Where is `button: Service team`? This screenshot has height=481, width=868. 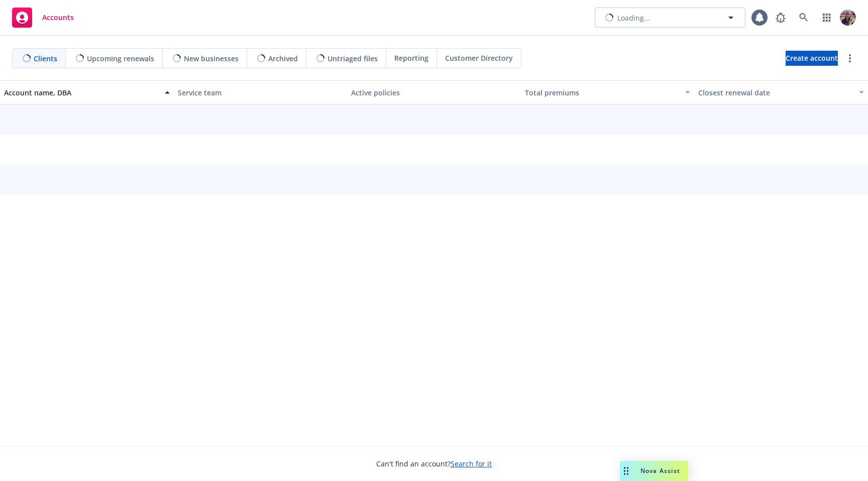 button: Service team is located at coordinates (260, 92).